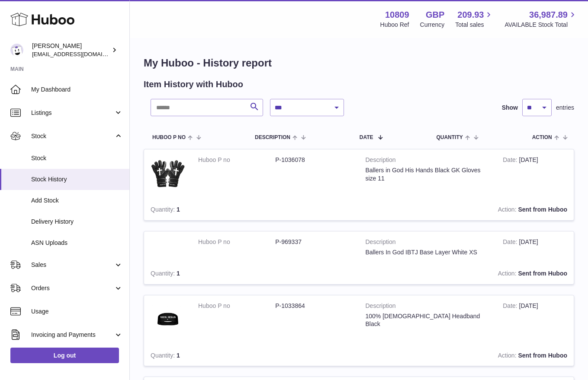 Image resolution: width=588 pixels, height=380 pixels. I want to click on strong: GBP, so click(434, 15).